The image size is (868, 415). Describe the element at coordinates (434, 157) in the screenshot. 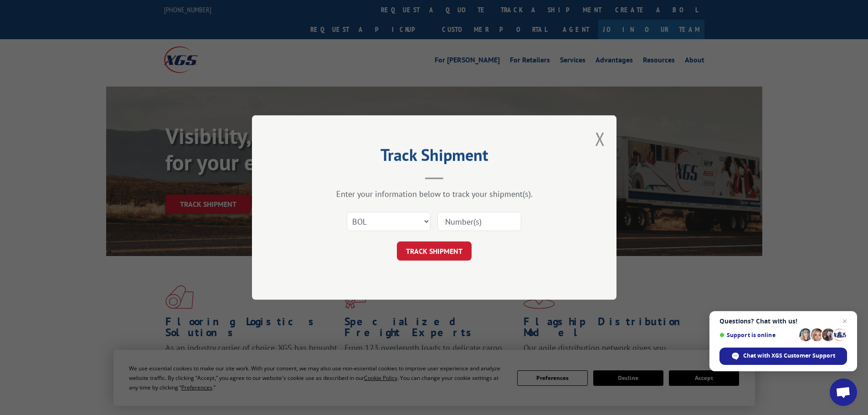

I see `h2: Track Shipment` at that location.